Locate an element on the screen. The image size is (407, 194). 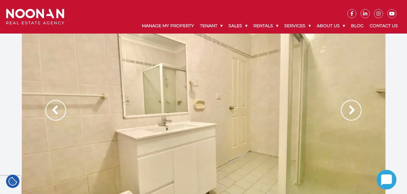
a: Sales is located at coordinates (238, 26).